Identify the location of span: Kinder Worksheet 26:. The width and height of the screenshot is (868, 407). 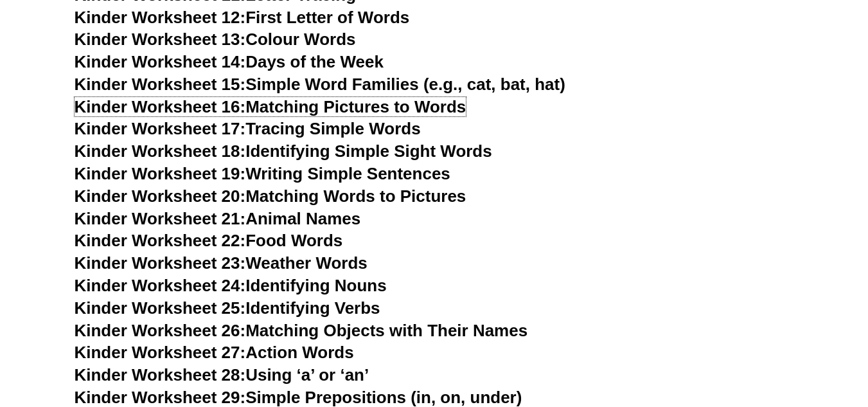
(160, 330).